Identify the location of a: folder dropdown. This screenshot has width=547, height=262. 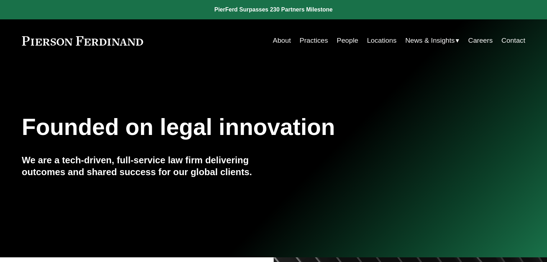
(432, 41).